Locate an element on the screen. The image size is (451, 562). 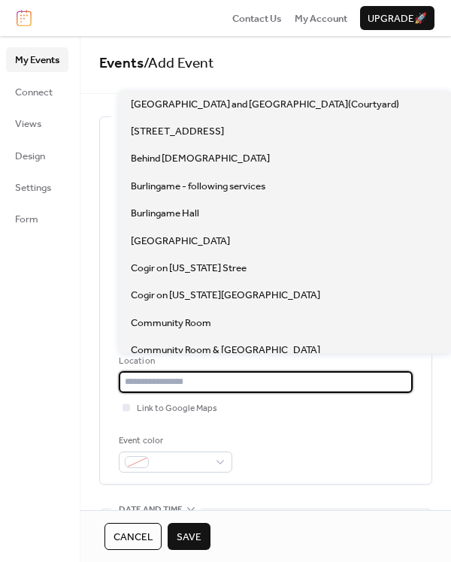
span: Burlingame Hall is located at coordinates (165, 213).